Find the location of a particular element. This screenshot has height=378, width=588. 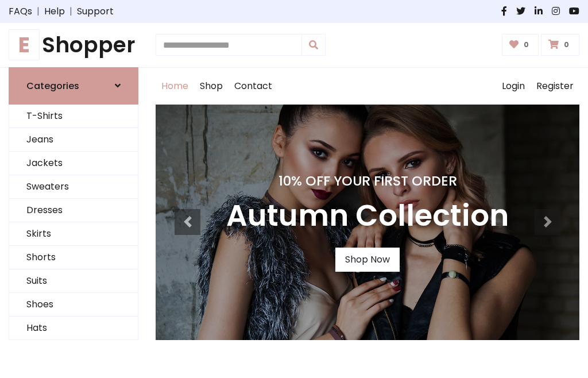

a: Jeans is located at coordinates (74, 140).